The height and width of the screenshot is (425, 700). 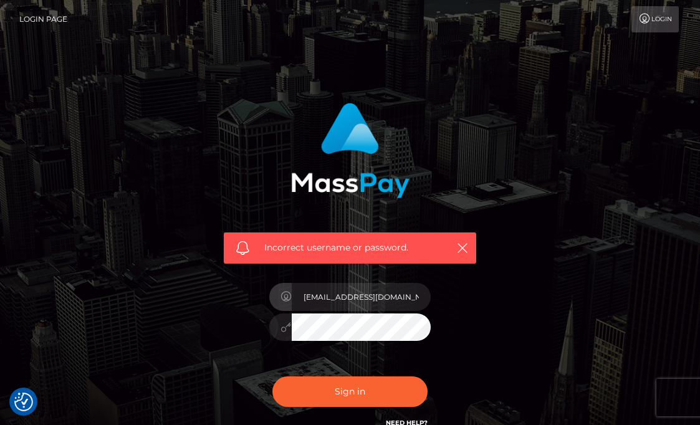 I want to click on input: Username..., so click(x=361, y=297).